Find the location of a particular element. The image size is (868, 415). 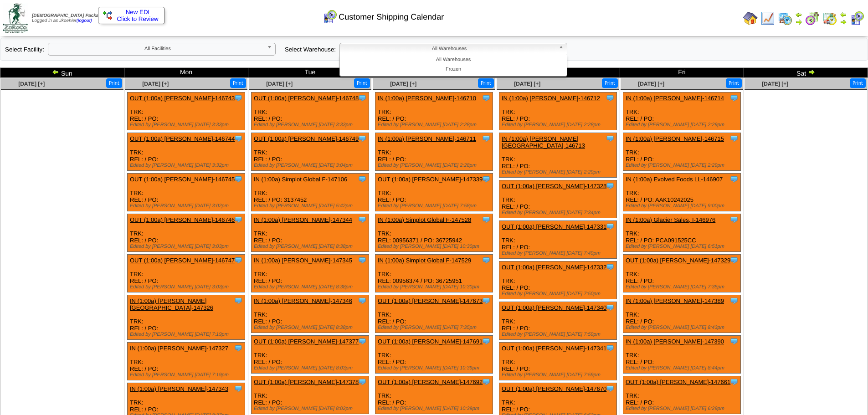

div: TRK: REL: / PO: 3137452 is located at coordinates (310, 192).